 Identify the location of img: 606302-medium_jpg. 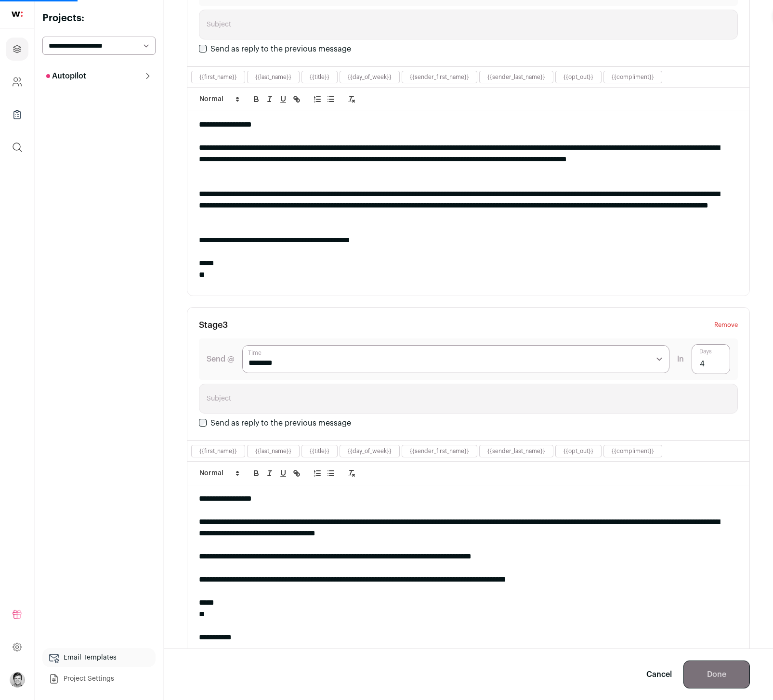
(17, 680).